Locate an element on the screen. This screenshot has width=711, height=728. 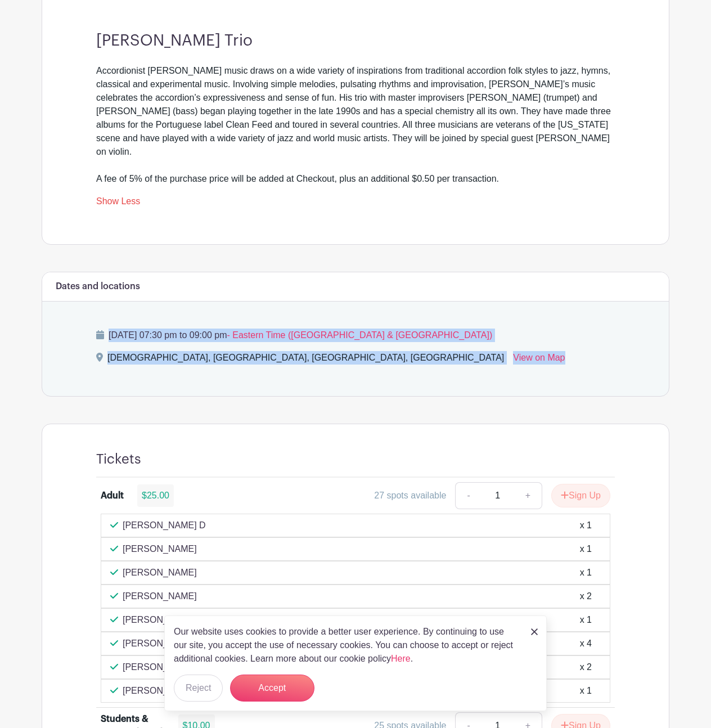
button: Accept is located at coordinates (273, 688).